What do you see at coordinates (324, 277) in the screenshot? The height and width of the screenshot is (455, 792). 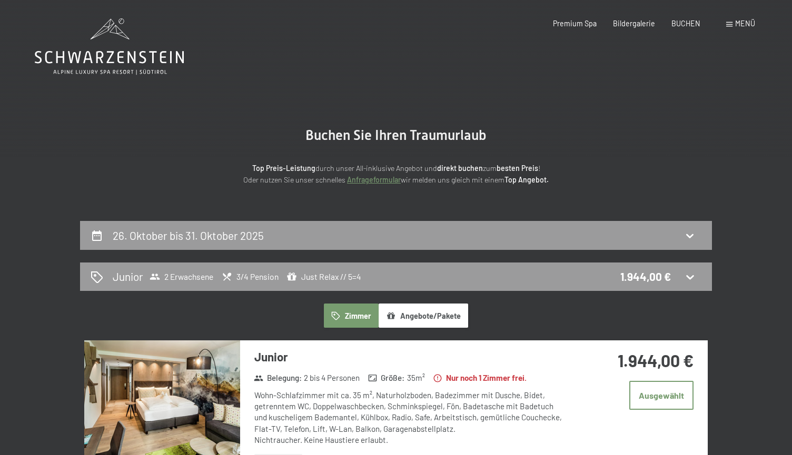 I see `span: Just Relax // 5=4` at bounding box center [324, 277].